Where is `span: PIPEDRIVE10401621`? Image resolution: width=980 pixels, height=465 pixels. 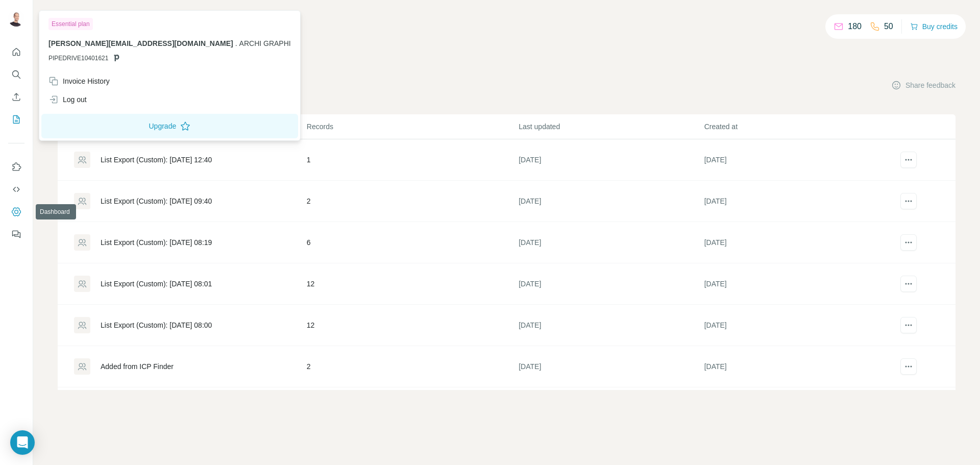 span: PIPEDRIVE10401621 is located at coordinates (78, 58).